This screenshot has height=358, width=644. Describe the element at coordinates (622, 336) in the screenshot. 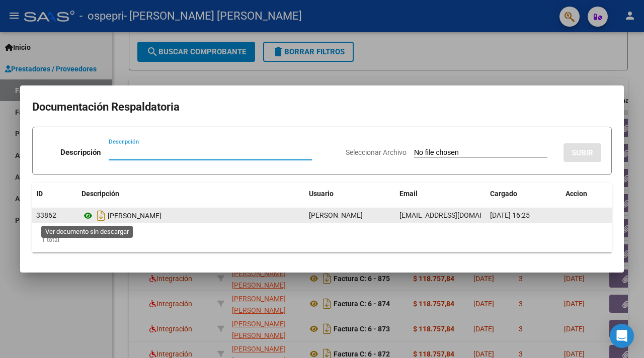

I see `div: Open Intercom Messenger` at that location.